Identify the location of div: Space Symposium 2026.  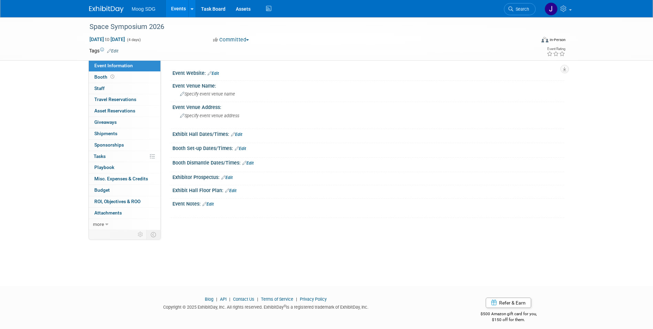
(306, 27).